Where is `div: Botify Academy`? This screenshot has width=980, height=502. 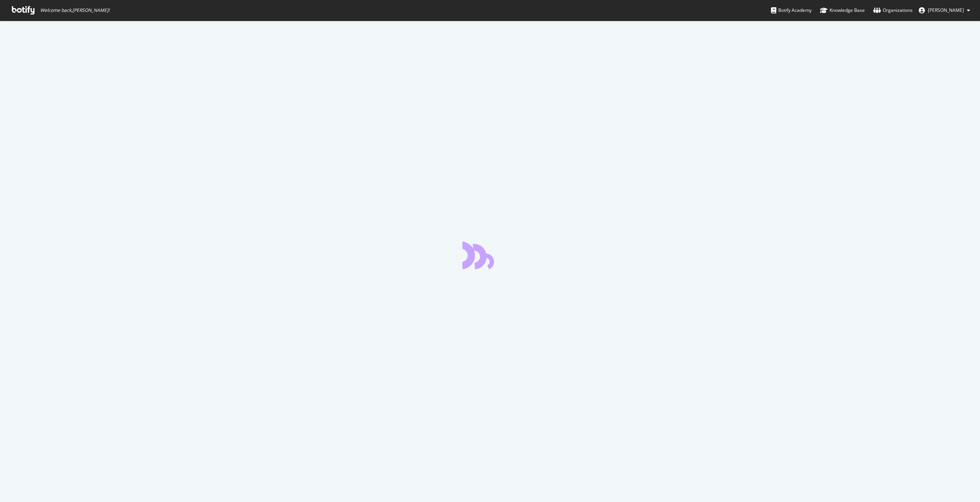
div: Botify Academy is located at coordinates (791, 10).